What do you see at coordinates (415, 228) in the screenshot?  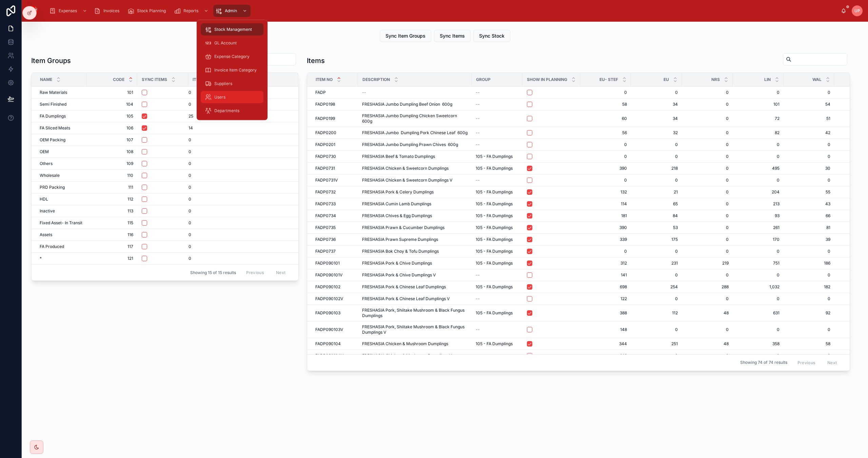 I see `a: FRESHASIA Prawn & Cucumber Dumplings` at bounding box center [415, 228].